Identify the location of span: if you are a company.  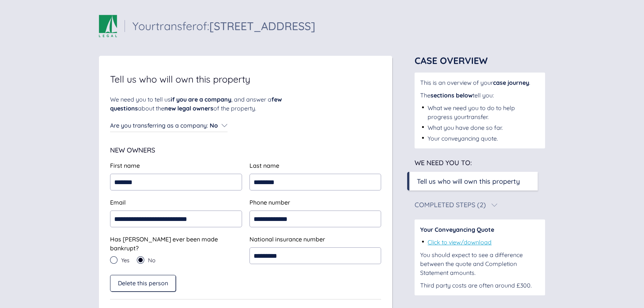
(201, 99).